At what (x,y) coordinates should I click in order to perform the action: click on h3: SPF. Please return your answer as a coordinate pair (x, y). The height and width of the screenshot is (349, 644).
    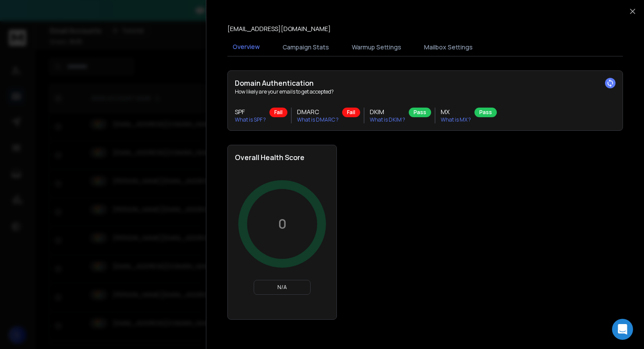
    Looking at the image, I should click on (250, 112).